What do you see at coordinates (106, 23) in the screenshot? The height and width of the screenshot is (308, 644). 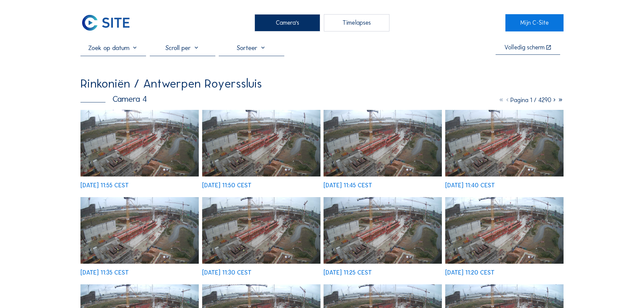 I see `img: C-SITE Logo` at bounding box center [106, 23].